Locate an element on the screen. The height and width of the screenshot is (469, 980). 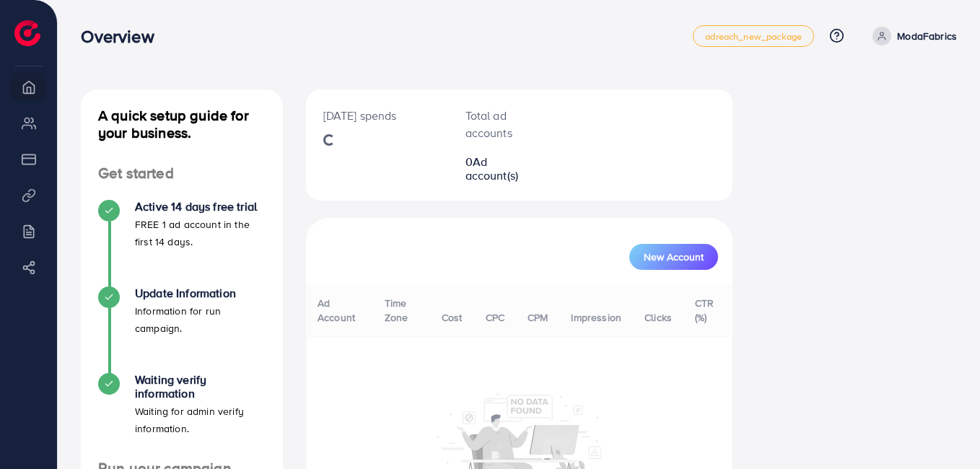
li: Waiting verify information is located at coordinates (182, 417).